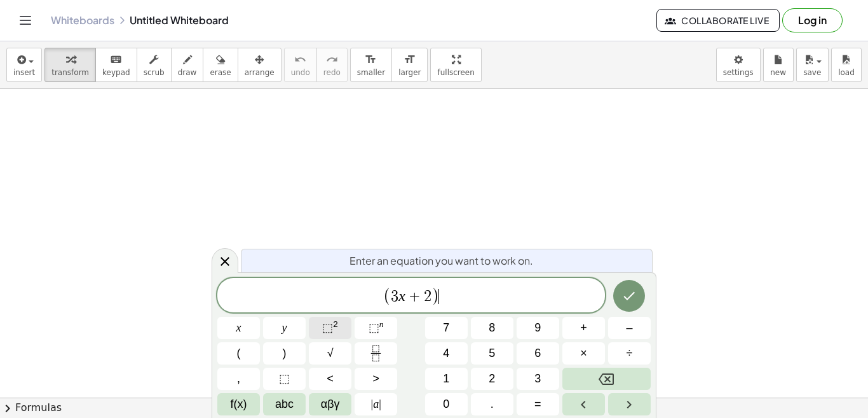 This screenshot has width=868, height=418. Describe the element at coordinates (584, 352) in the screenshot. I see `button: Times` at that location.